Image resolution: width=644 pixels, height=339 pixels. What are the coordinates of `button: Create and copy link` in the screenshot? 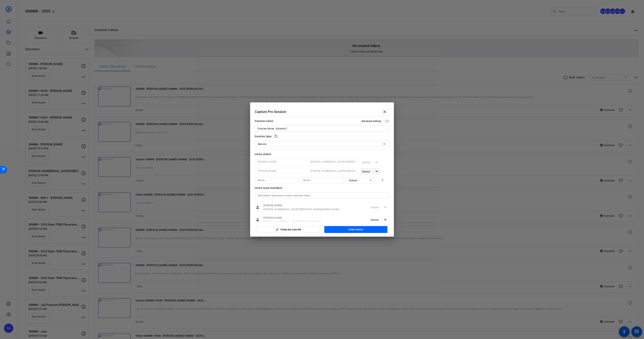 It's located at (288, 229).